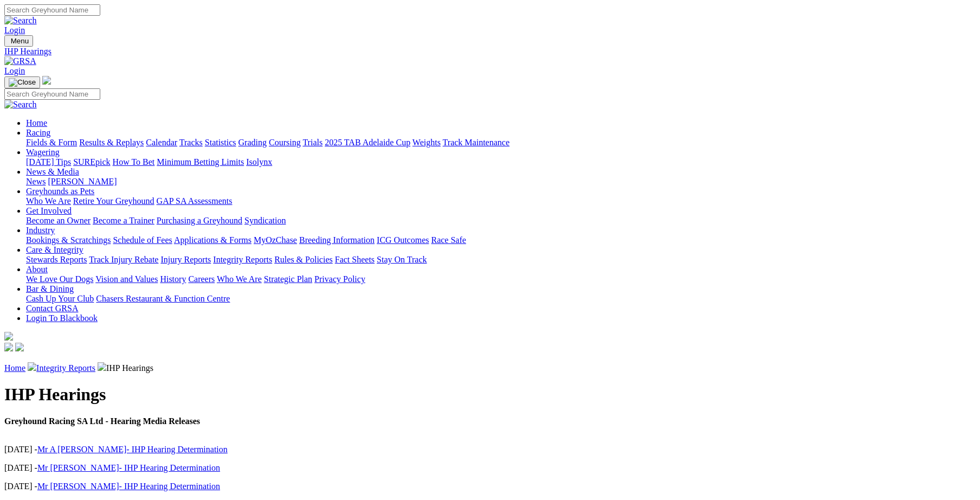 This screenshot has height=500, width=980. I want to click on a: Track Injury Rebate, so click(124, 259).